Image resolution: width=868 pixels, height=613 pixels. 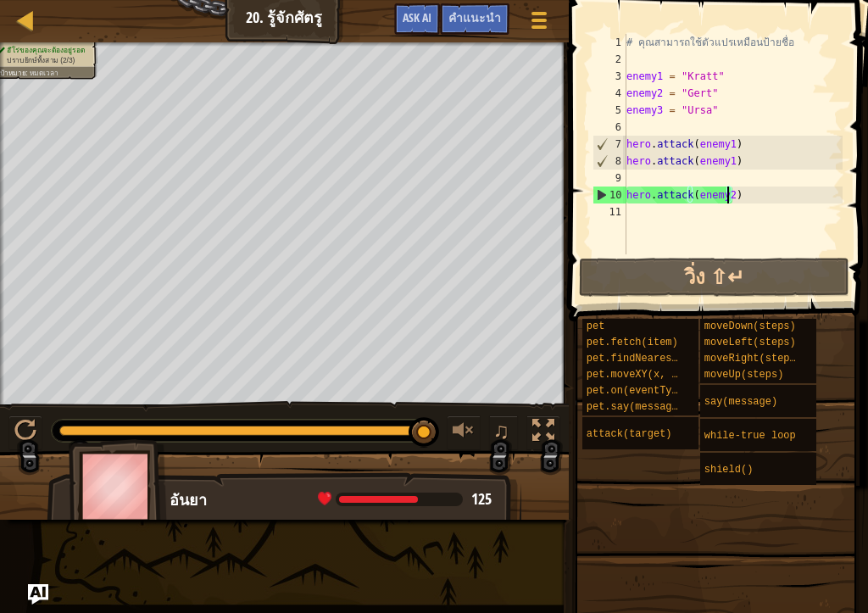 What do you see at coordinates (26, 433) in the screenshot?
I see `button: Ctrl + P: Play` at bounding box center [26, 433].